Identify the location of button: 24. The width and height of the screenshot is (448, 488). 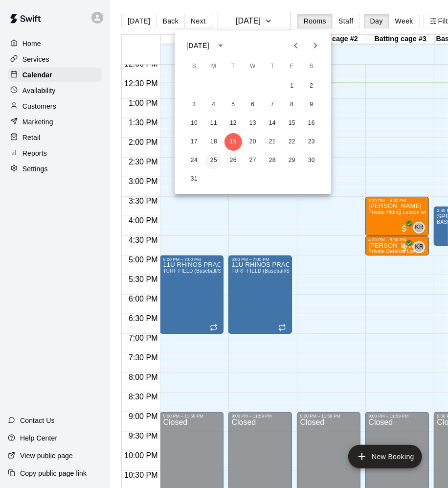
(194, 160).